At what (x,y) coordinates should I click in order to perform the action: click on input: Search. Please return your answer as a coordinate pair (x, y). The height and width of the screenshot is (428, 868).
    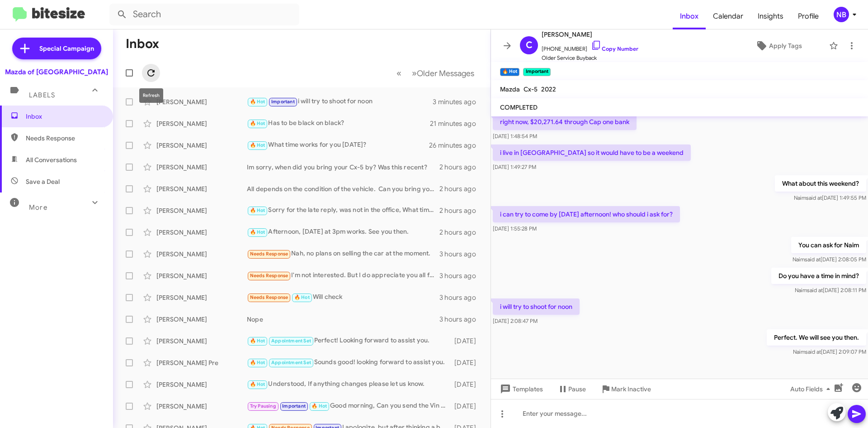
    Looking at the image, I should click on (205, 14).